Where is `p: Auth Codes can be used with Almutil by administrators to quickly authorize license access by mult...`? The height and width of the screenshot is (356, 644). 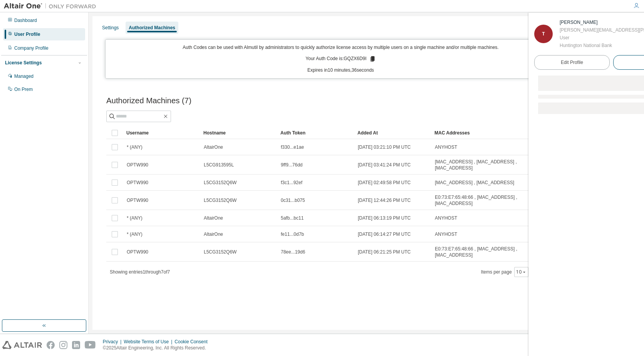
p: Auth Codes can be used with Almutil by administrators to quickly authorize license access by mult... is located at coordinates (341, 48).